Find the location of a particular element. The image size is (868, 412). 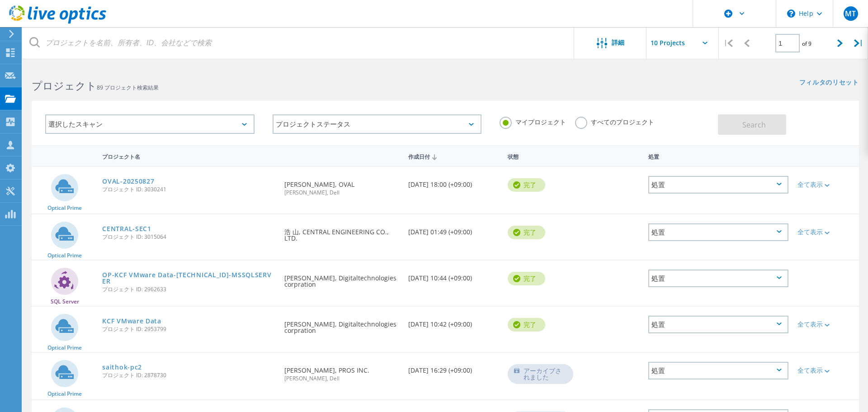

span: of 9 is located at coordinates (807, 44).